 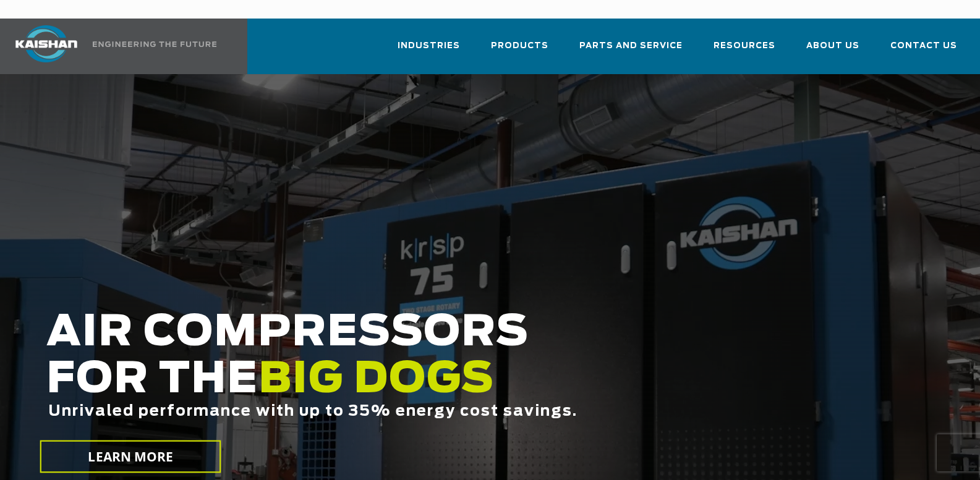 What do you see at coordinates (833, 46) in the screenshot?
I see `span: About Us` at bounding box center [833, 46].